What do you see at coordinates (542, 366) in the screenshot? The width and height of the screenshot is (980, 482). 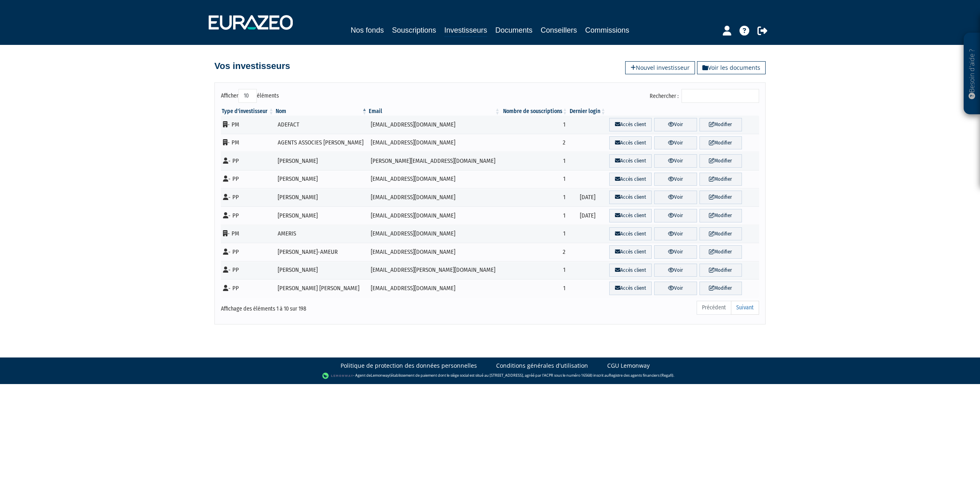 I see `a: Conditions générales d'utilisation` at bounding box center [542, 366].